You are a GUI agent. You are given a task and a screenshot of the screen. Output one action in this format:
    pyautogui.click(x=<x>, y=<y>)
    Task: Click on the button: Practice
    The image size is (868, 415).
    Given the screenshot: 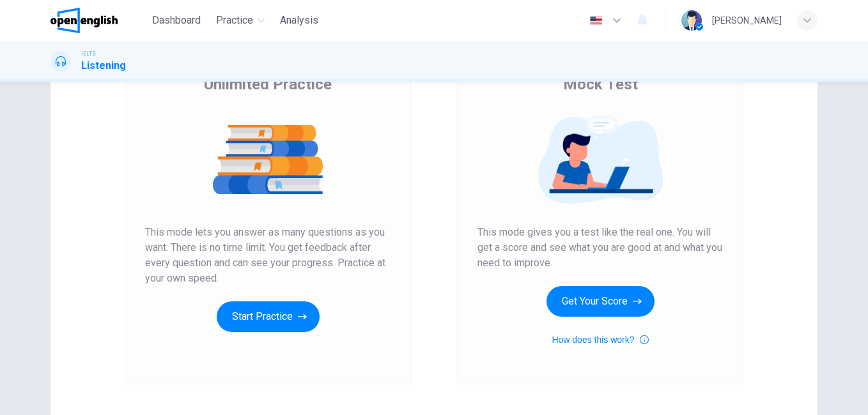 What is the action you would take?
    pyautogui.click(x=241, y=20)
    